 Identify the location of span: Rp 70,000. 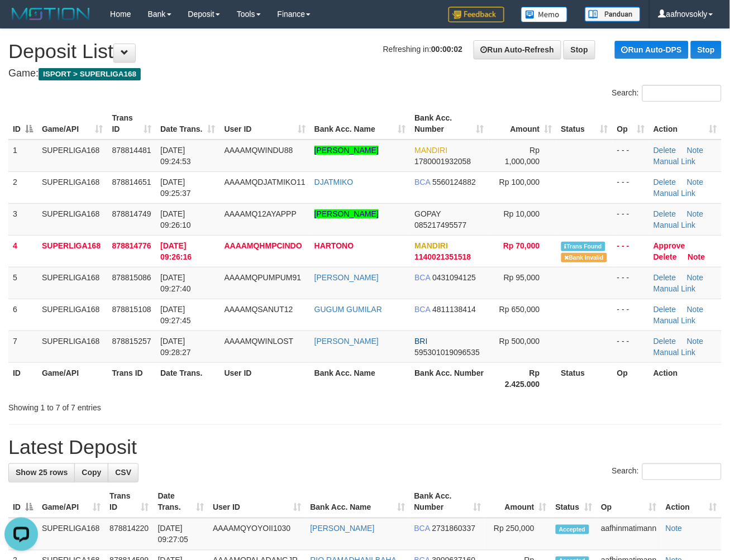
(521, 245).